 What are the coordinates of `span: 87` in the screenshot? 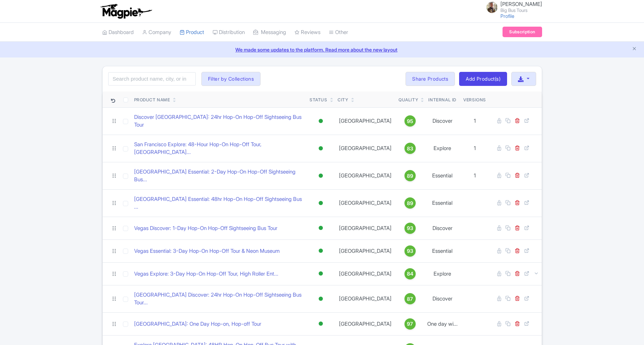 It's located at (410, 299).